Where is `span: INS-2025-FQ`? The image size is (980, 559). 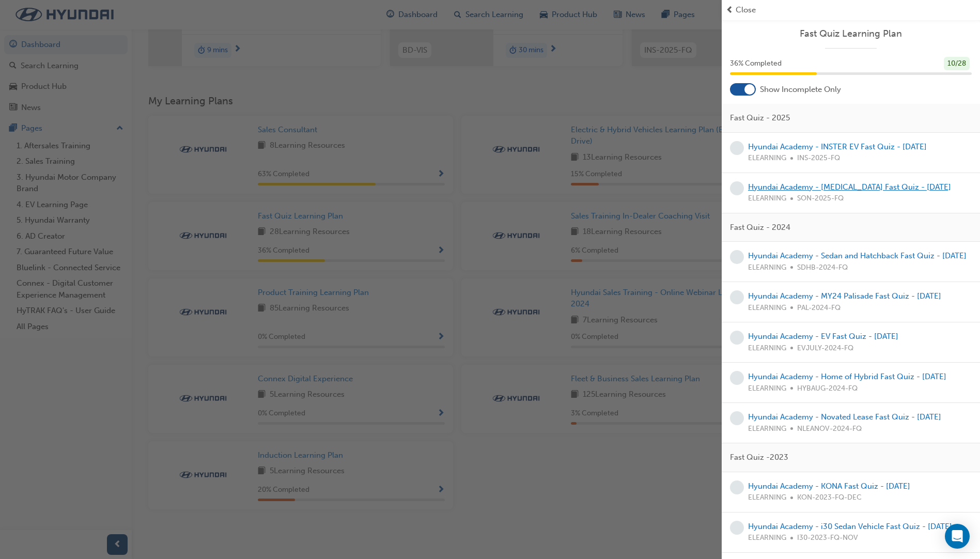
span: INS-2025-FQ is located at coordinates (818, 158).